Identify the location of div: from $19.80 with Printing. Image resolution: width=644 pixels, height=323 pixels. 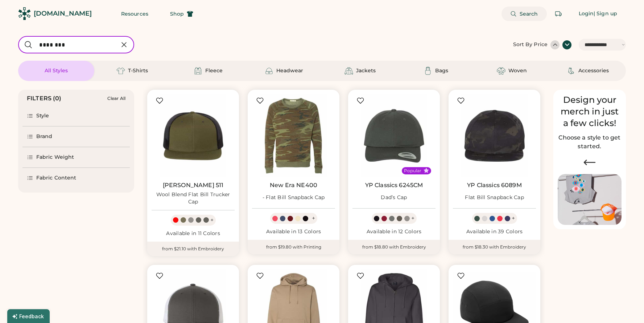
(294, 247).